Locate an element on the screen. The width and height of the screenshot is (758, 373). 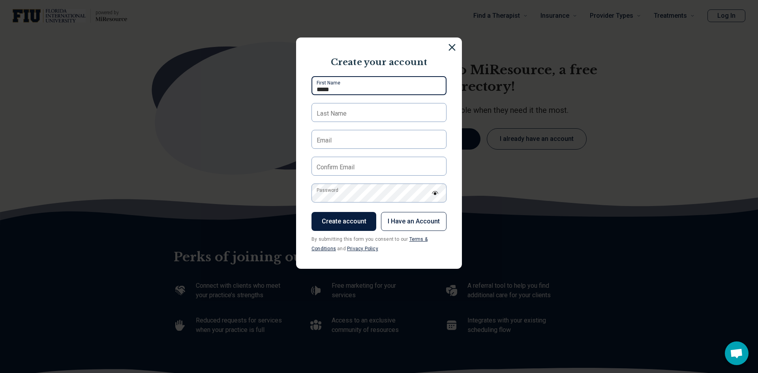
label: Confirm Email is located at coordinates (336, 167).